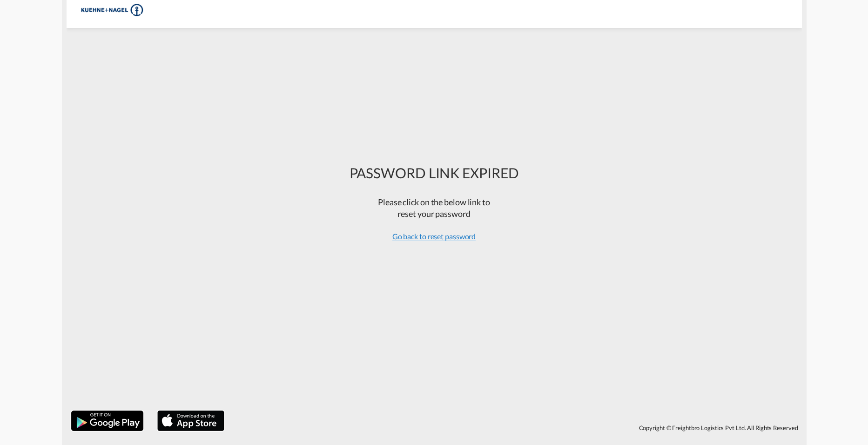 This screenshot has width=868, height=445. I want to click on img: apple.png, so click(191, 421).